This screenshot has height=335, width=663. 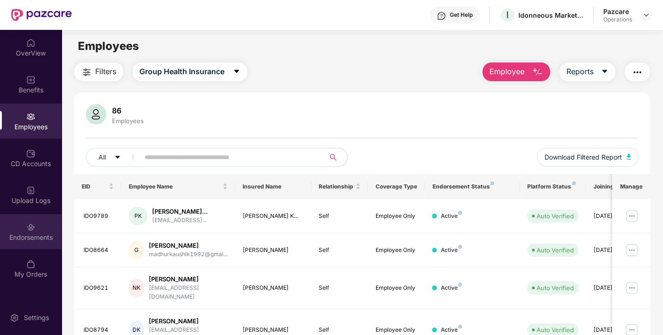 I want to click on div: 86, so click(x=128, y=111).